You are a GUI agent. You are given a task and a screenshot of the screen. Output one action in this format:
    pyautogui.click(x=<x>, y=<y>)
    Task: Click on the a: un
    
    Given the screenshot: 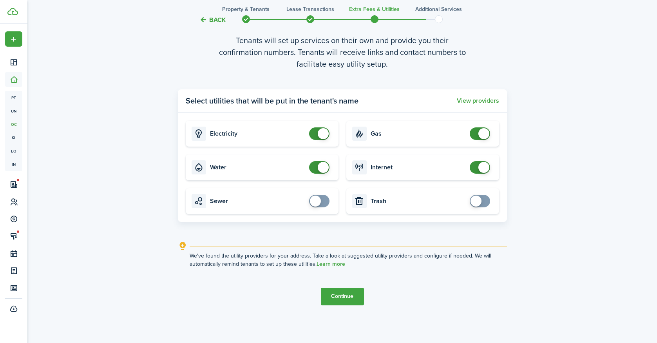 What is the action you would take?
    pyautogui.click(x=14, y=111)
    